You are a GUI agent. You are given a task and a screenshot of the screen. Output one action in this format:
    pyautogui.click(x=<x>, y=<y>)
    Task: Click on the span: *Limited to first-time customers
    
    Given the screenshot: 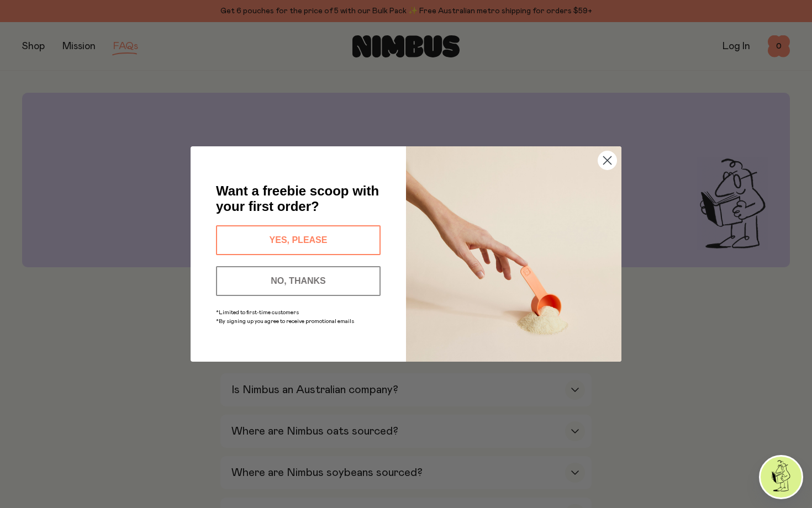 What is the action you would take?
    pyautogui.click(x=258, y=313)
    